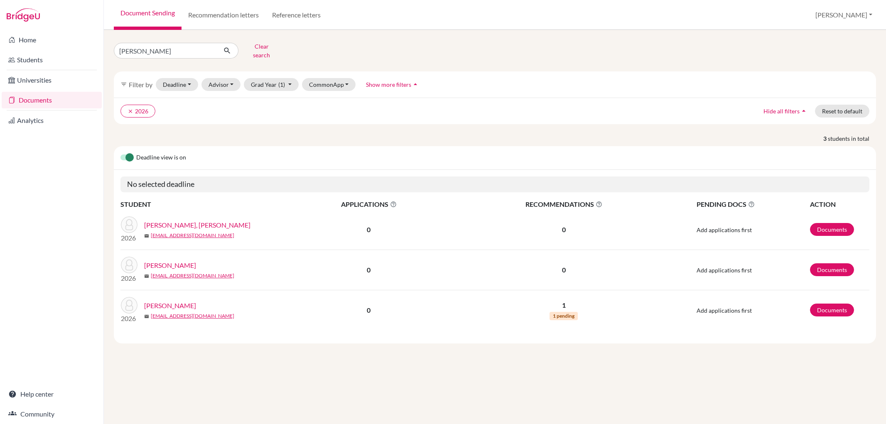 Image resolution: width=886 pixels, height=424 pixels. I want to click on span: RECOMMENDATIONS, so click(564, 204).